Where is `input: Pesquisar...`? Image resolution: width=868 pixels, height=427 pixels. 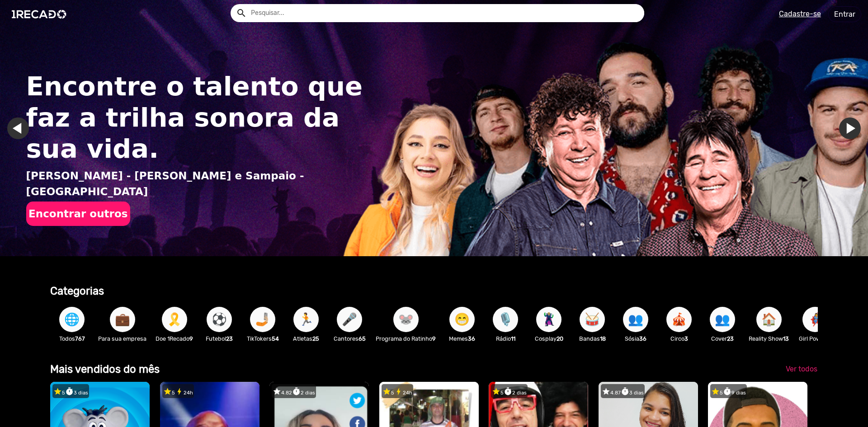
input: Pesquisar... is located at coordinates (444, 13).